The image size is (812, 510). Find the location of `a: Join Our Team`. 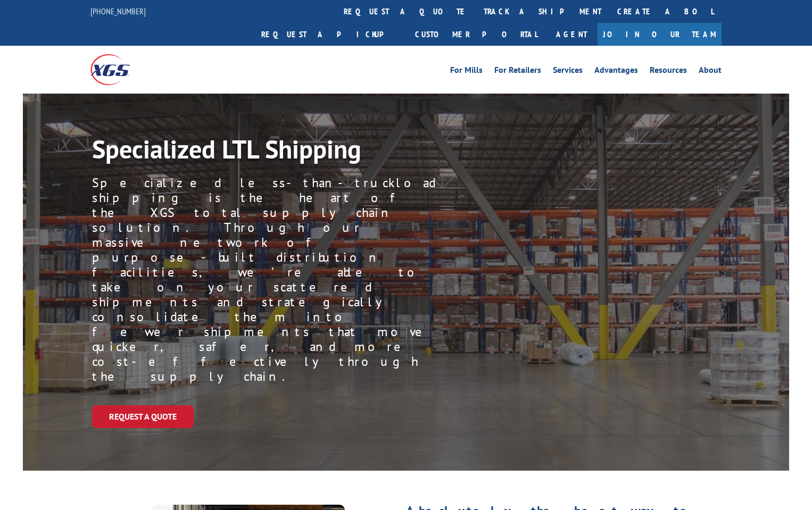

a: Join Our Team is located at coordinates (659, 34).